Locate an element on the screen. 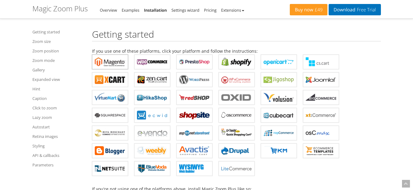 This screenshot has height=190, width=413. a: Magic Zoom Plus for Drupal is located at coordinates (237, 150).